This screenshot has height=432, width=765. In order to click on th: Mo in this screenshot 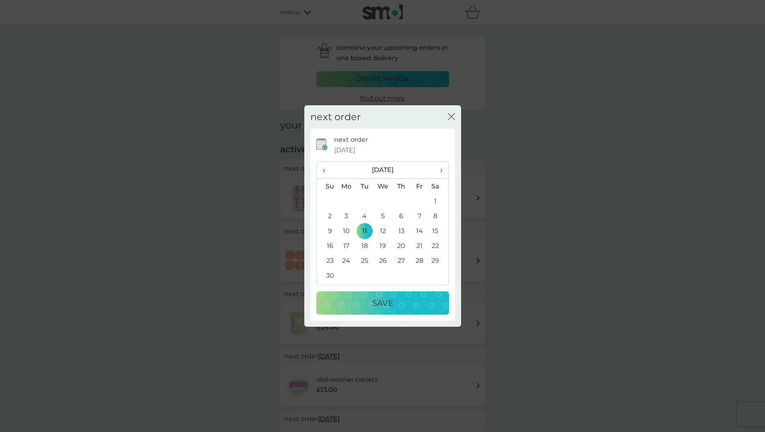, I will do `click(346, 186)`.